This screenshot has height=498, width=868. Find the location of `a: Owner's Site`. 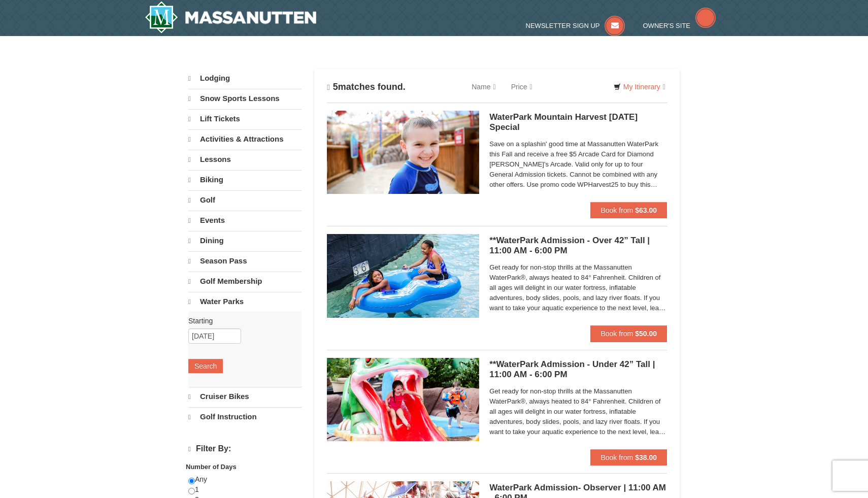

a: Owner's Site is located at coordinates (680, 25).